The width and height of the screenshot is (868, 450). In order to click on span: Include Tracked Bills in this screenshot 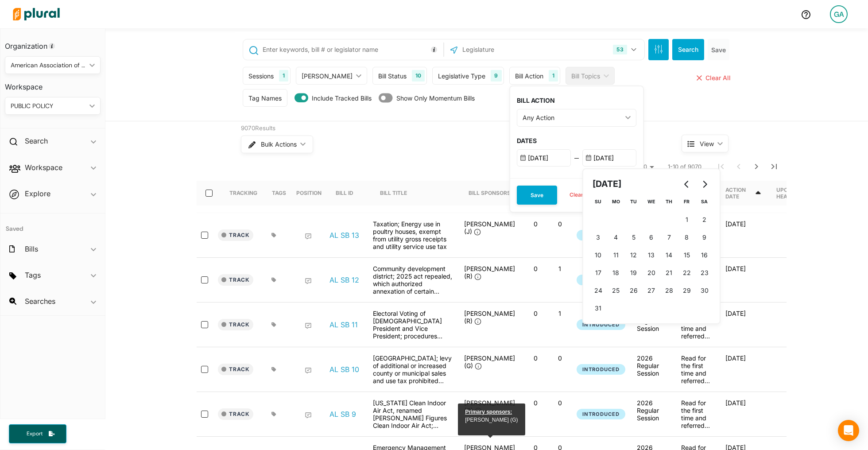, I will do `click(341, 98)`.